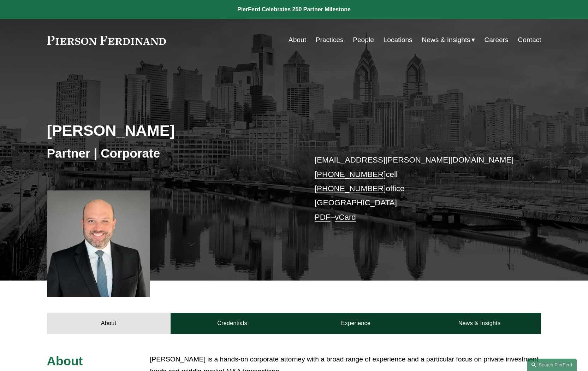 The image size is (588, 371). I want to click on a: Careers, so click(496, 40).